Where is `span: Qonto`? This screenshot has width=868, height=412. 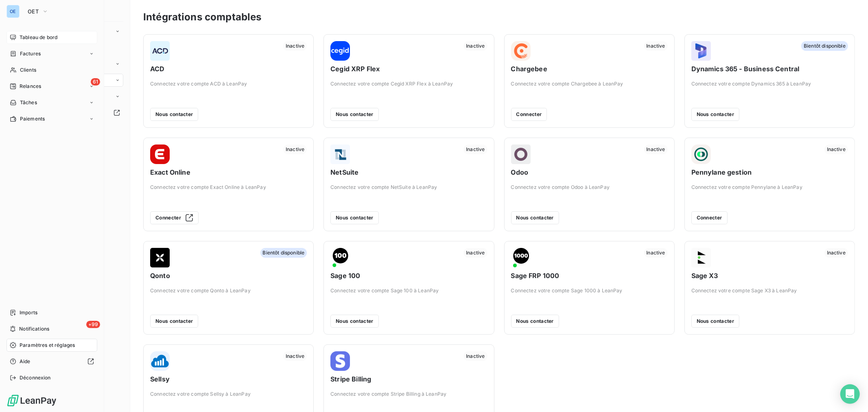 span: Qonto is located at coordinates (228, 276).